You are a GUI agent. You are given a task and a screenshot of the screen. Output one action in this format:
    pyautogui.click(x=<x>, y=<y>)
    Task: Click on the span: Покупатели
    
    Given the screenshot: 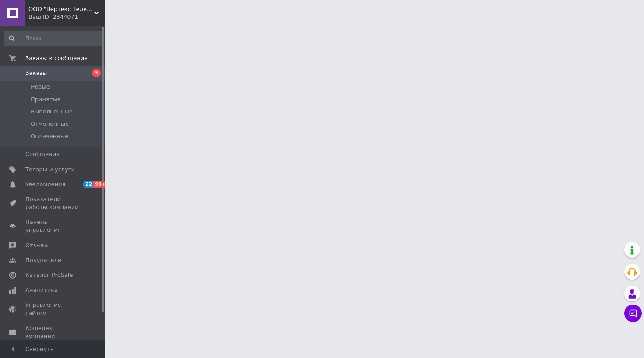 What is the action you would take?
    pyautogui.click(x=43, y=260)
    